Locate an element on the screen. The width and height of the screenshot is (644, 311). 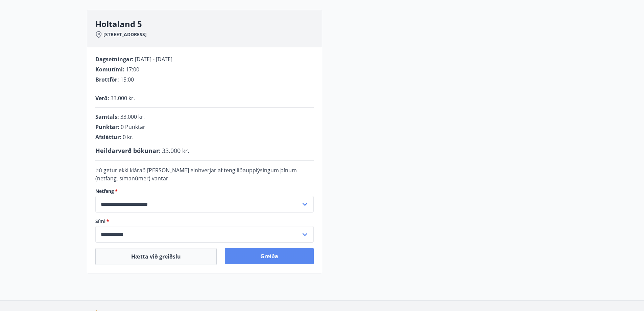
span: Heildarverð bókunar : is located at coordinates (128, 151).